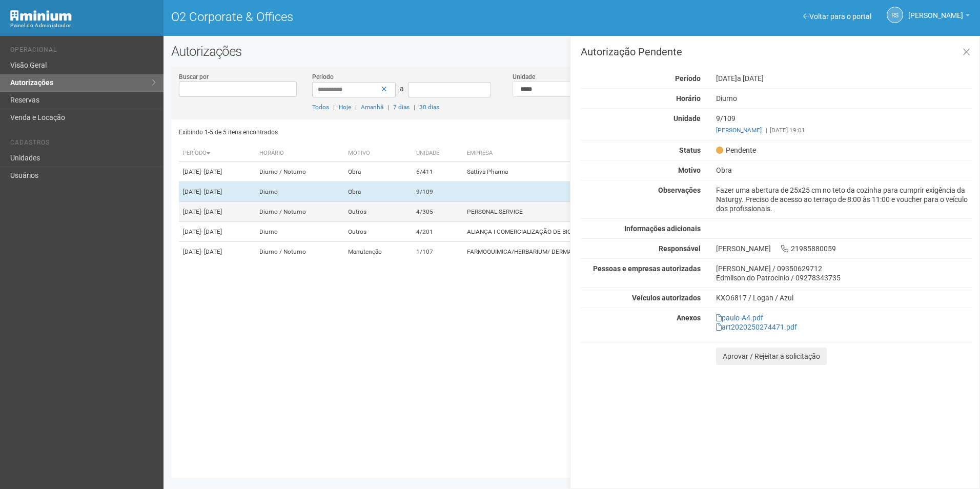  I want to click on th: Empresa, so click(603, 154).